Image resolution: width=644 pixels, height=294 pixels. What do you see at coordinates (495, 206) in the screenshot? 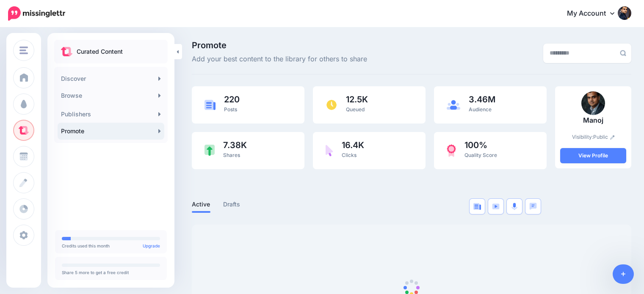
I see `img: video-blue.png` at bounding box center [495, 206].